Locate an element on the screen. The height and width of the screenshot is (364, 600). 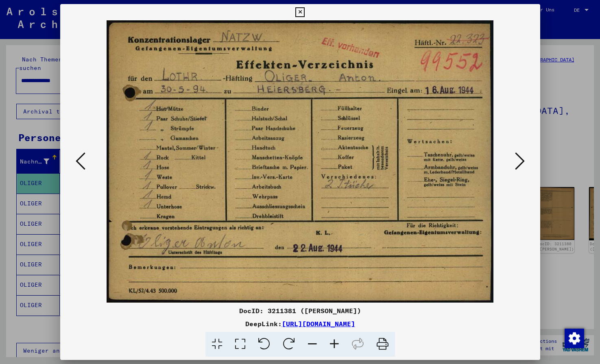
div: DeepLink: is located at coordinates (300, 324).